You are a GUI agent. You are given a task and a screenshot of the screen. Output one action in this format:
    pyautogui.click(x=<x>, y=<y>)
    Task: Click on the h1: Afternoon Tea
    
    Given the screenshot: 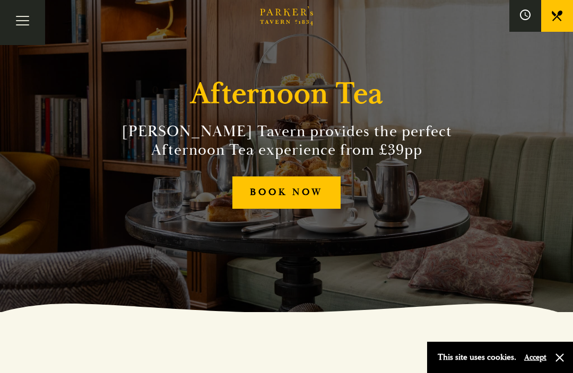 What is the action you would take?
    pyautogui.click(x=286, y=94)
    